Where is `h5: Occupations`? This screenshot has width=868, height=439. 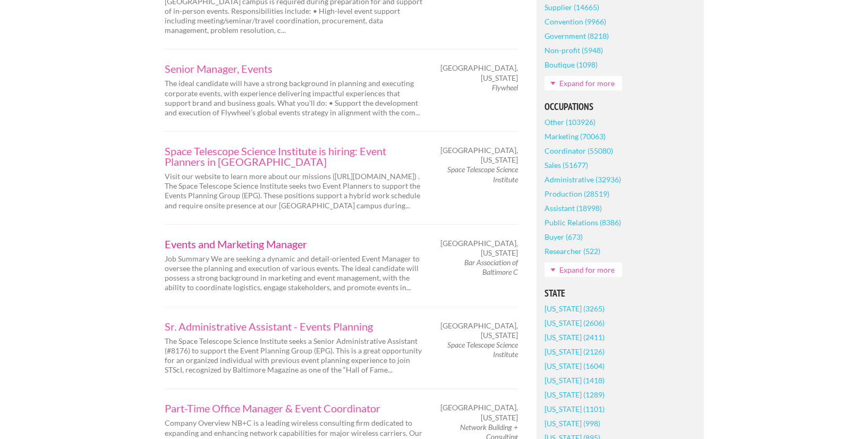
h5: Occupations is located at coordinates (620, 107).